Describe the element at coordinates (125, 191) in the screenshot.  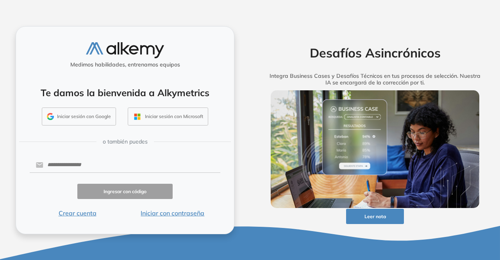
I see `button: Ingresar con código` at that location.